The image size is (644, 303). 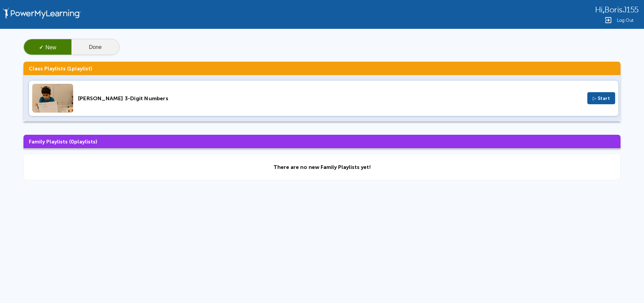 What do you see at coordinates (322, 68) in the screenshot?
I see `h3: Class Playlists ( playlist)` at bounding box center [322, 68].